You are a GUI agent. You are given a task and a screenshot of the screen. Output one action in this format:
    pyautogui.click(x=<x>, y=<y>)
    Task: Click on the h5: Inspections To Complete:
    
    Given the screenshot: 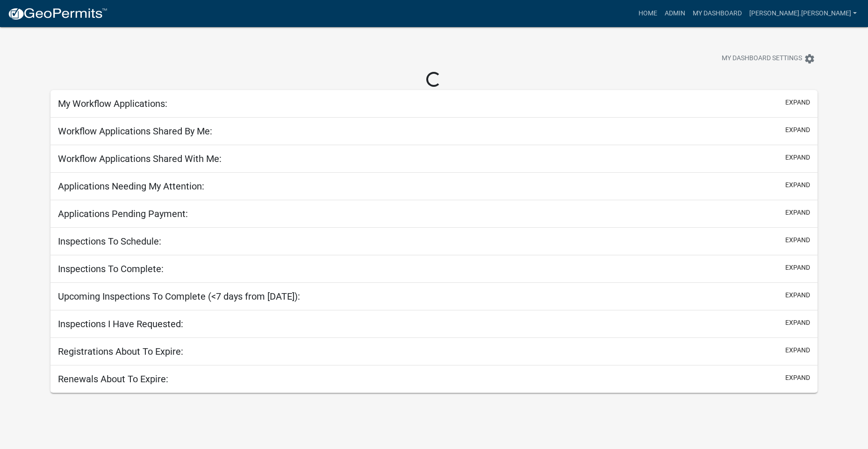 What is the action you would take?
    pyautogui.click(x=111, y=269)
    